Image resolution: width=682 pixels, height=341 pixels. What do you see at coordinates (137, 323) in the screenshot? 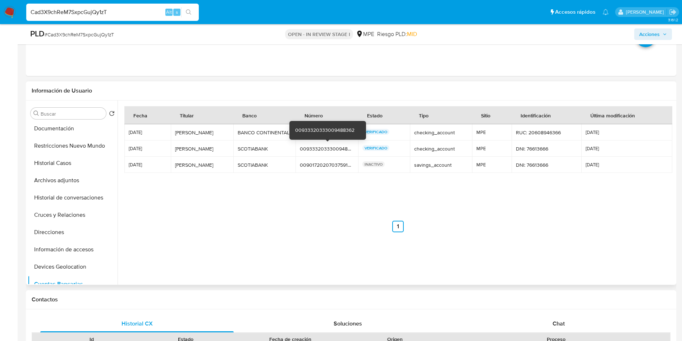
I see `span: Historial CX` at bounding box center [137, 323].